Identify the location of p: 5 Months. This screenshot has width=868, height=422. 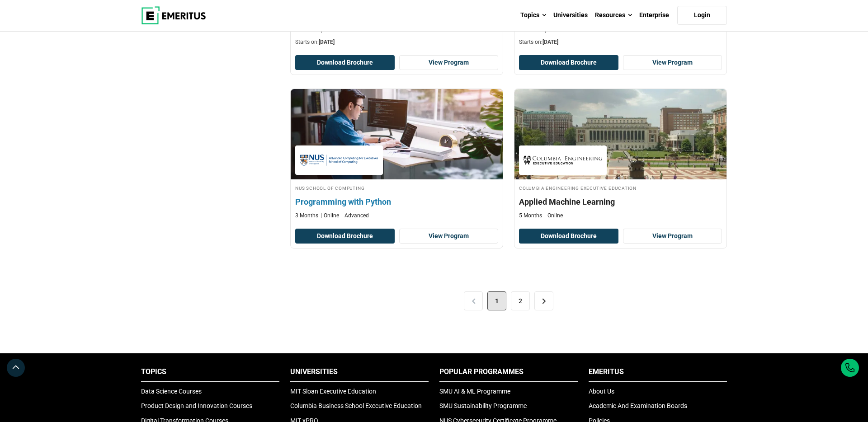
(530, 216).